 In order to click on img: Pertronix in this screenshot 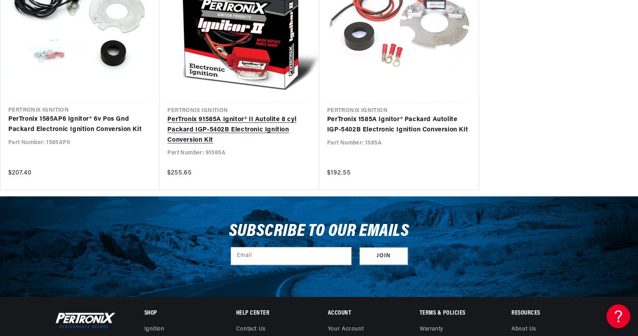, I will do `click(84, 320)`.